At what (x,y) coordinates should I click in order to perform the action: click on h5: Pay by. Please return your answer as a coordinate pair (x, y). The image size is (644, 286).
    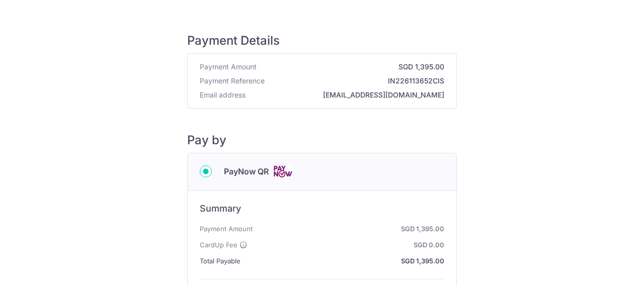
    Looking at the image, I should click on (322, 141).